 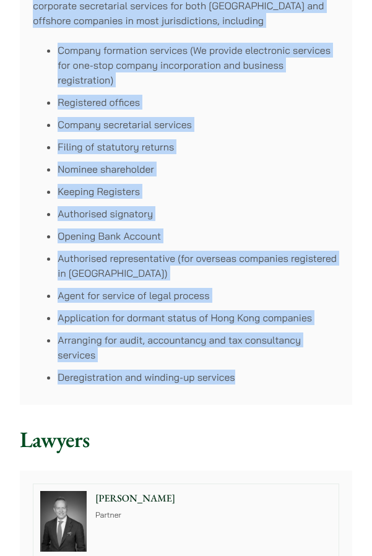 What do you see at coordinates (198, 124) in the screenshot?
I see `li: Company secretarial services` at bounding box center [198, 124].